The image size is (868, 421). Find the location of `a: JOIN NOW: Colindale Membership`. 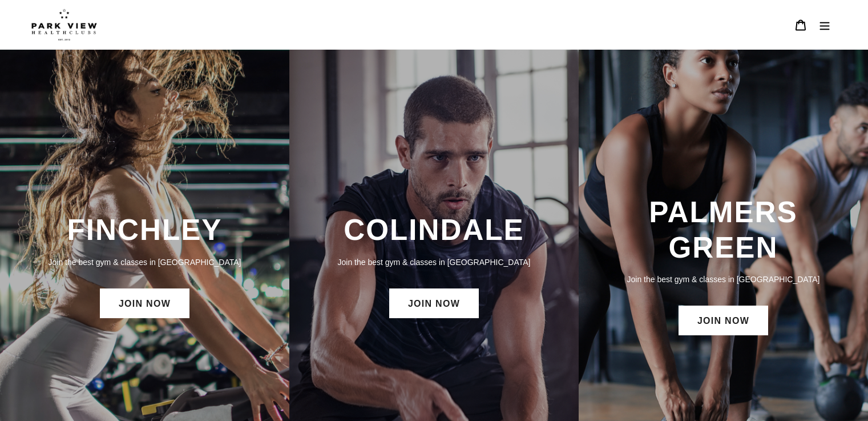

a: JOIN NOW: Colindale Membership is located at coordinates (433, 303).